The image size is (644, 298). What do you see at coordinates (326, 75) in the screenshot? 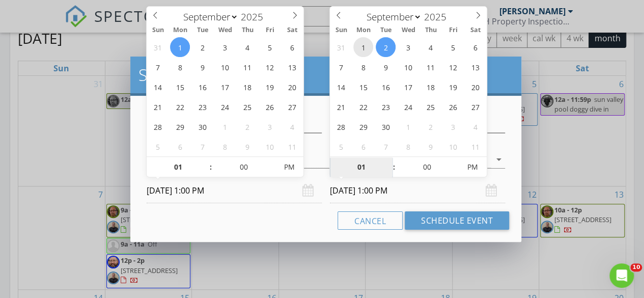
I see `h2: Schedule Event` at bounding box center [326, 75].